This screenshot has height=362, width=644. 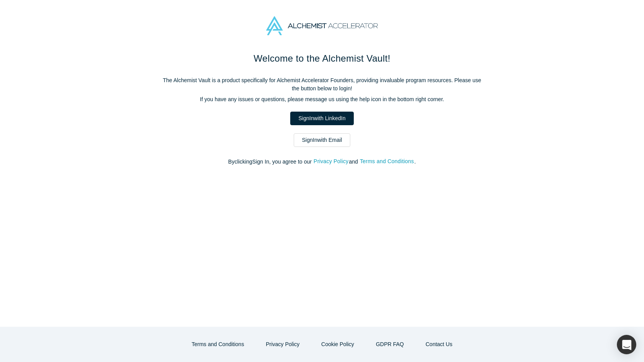 What do you see at coordinates (322, 140) in the screenshot?
I see `a: SignInwith Email` at bounding box center [322, 140].